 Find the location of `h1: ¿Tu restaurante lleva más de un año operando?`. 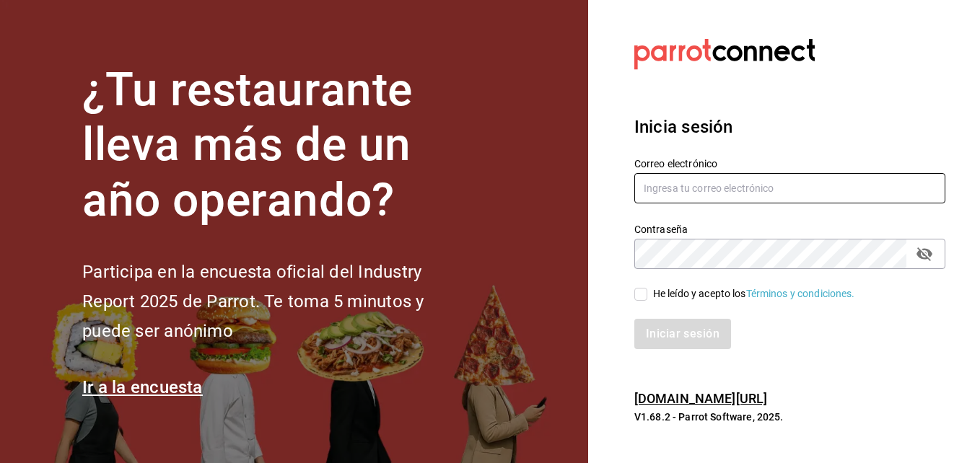

h1: ¿Tu restaurante lleva más de un año operando? is located at coordinates (277, 146).